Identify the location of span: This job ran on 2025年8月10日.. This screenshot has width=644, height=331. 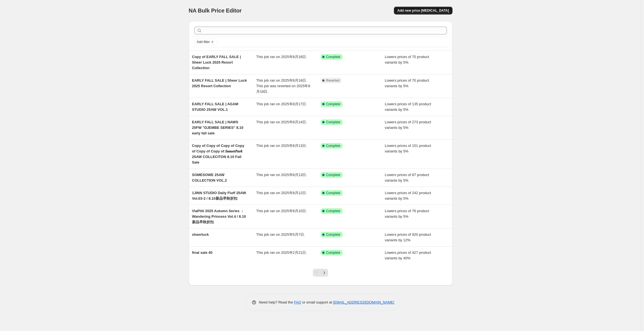
(282, 211).